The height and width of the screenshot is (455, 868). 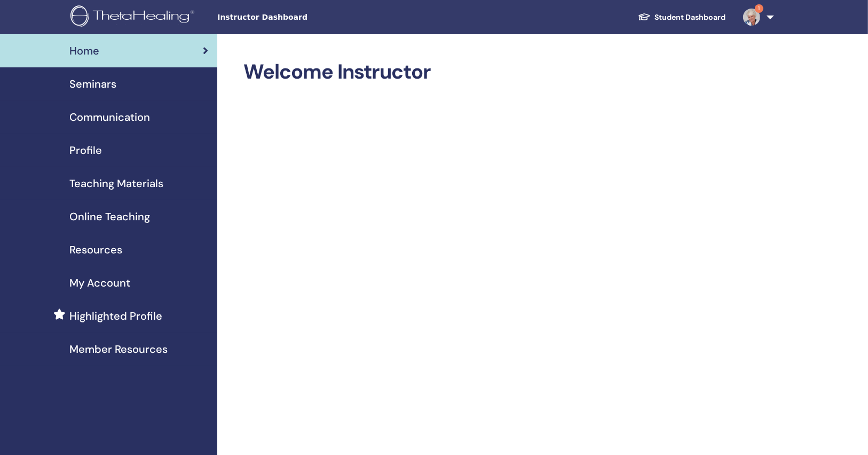 I want to click on span: Profile, so click(x=85, y=150).